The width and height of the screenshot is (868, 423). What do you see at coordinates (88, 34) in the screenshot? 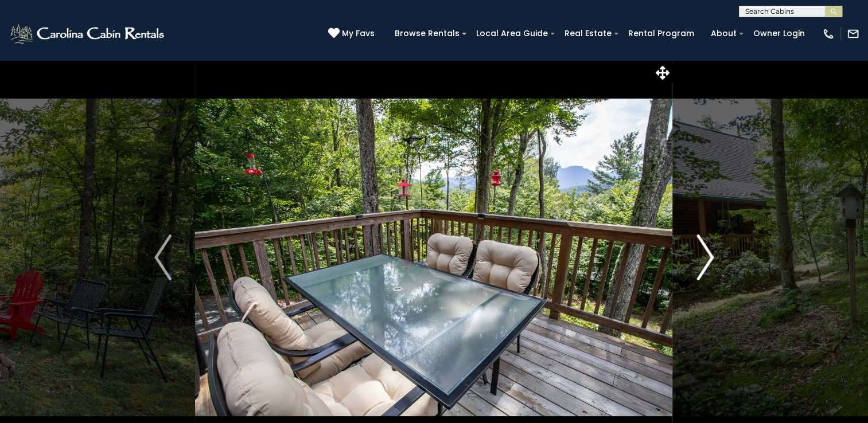
I see `img: White-1-2.png` at bounding box center [88, 34].